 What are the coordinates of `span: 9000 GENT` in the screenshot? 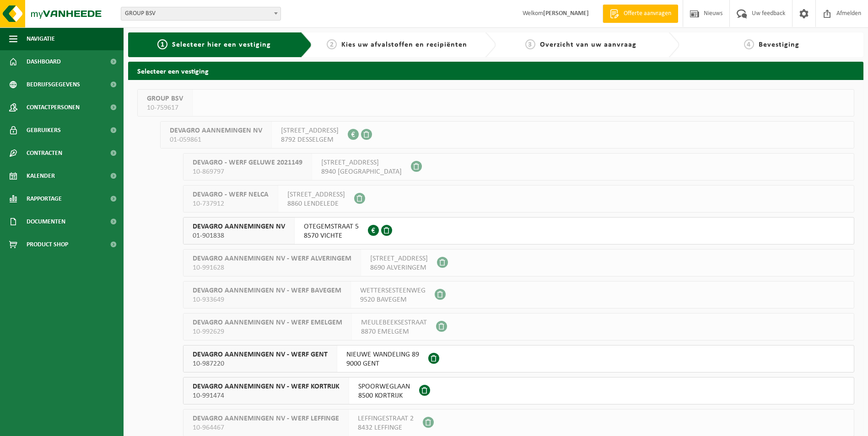 It's located at (383, 364).